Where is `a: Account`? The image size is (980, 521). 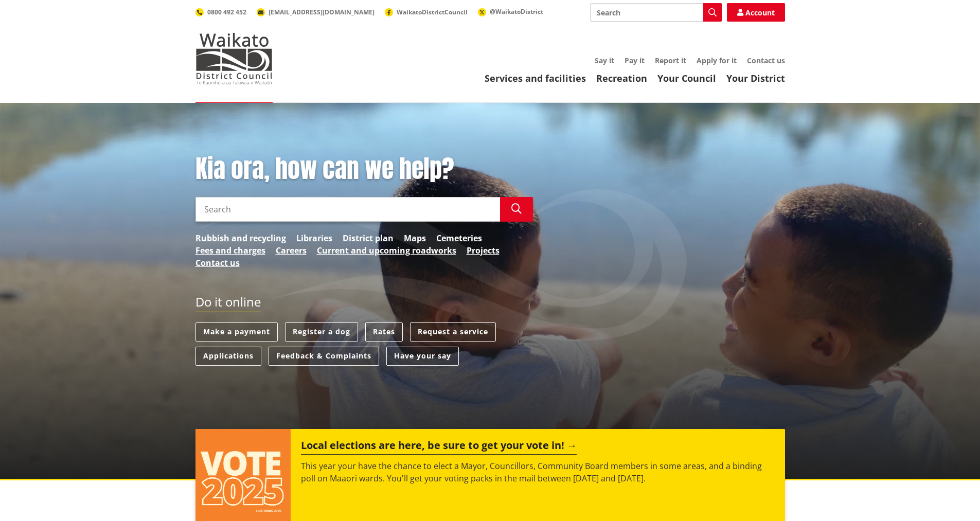 a: Account is located at coordinates (755, 12).